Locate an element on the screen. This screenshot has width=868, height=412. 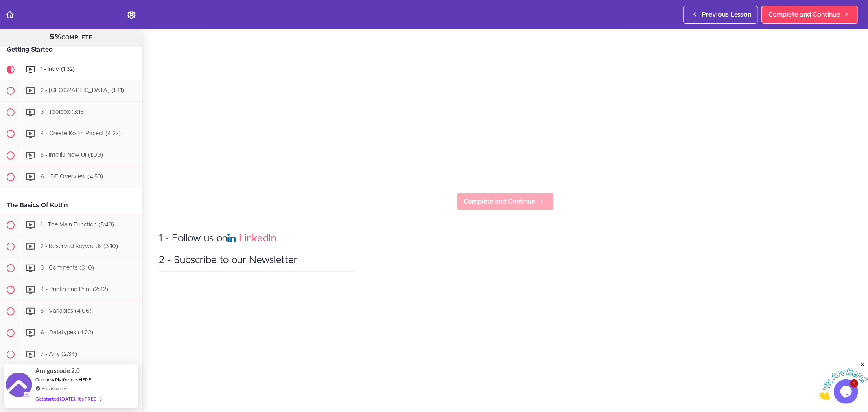
span: Amigoscode 2.0 is located at coordinates (57, 370).